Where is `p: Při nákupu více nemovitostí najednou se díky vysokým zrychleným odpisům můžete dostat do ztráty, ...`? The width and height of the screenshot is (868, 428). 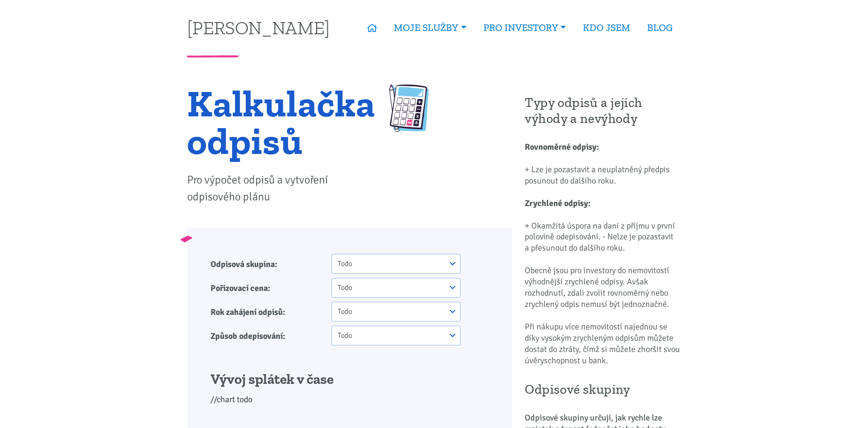
p: Při nákupu více nemovitostí najednou se díky vysokým zrychleným odpisům můžete dostat do ztráty, ... is located at coordinates (603, 343).